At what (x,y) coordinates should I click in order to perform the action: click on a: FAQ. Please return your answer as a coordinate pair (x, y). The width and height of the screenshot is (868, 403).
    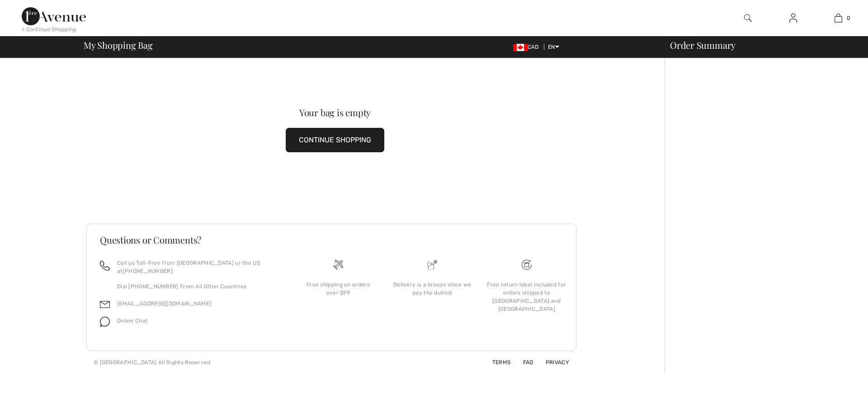
    Looking at the image, I should click on (523, 363).